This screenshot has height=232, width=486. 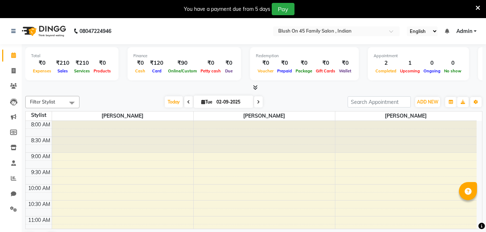 I want to click on span: Expenses, so click(x=42, y=71).